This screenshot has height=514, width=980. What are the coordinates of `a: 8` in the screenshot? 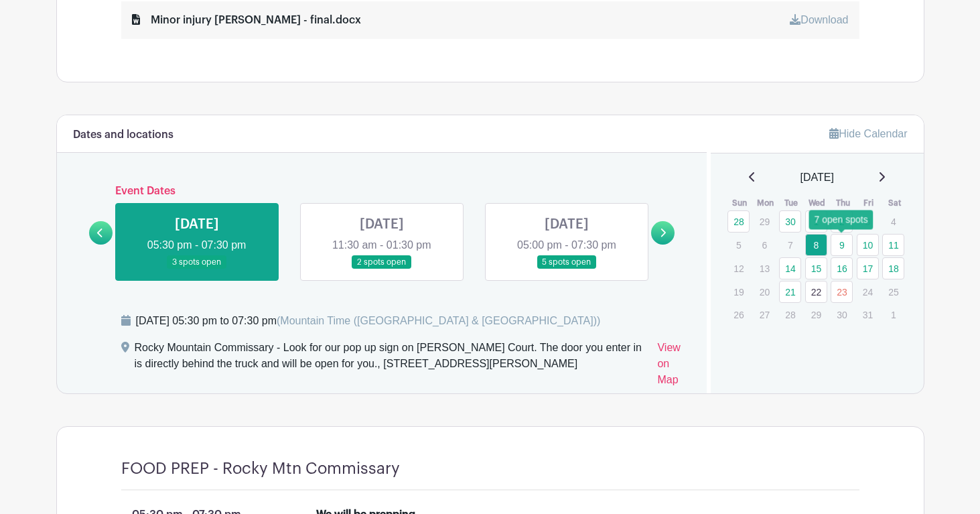 It's located at (816, 245).